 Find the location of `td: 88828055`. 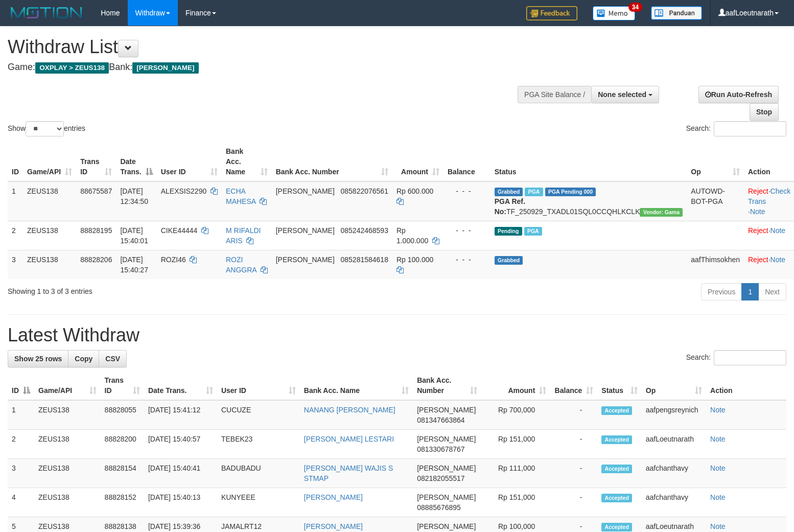

td: 88828055 is located at coordinates (122, 415).